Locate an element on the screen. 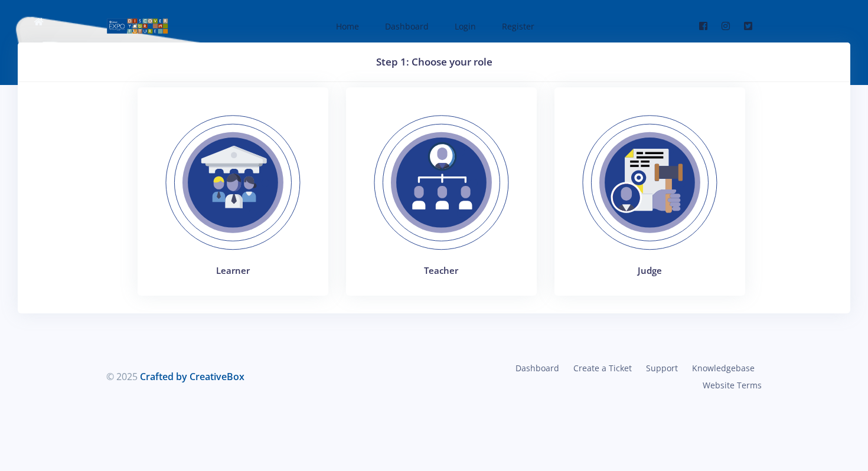  a: Learner Learner is located at coordinates (233, 201).